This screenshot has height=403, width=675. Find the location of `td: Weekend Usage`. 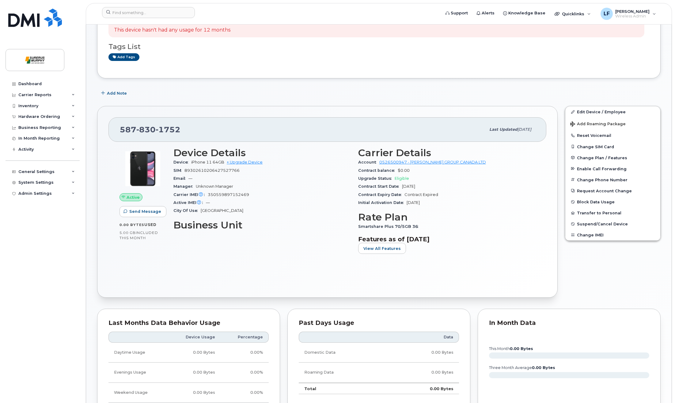

td: Weekend Usage is located at coordinates (138, 393).